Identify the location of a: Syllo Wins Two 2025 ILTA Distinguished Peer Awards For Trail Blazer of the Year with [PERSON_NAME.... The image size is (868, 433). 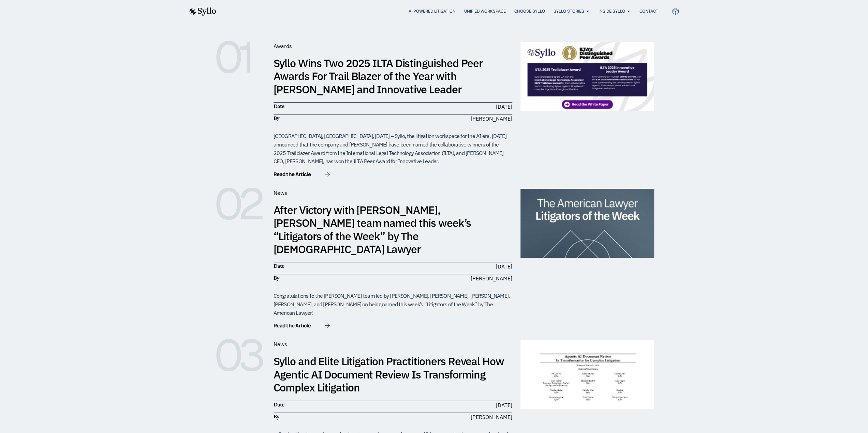
(378, 76).